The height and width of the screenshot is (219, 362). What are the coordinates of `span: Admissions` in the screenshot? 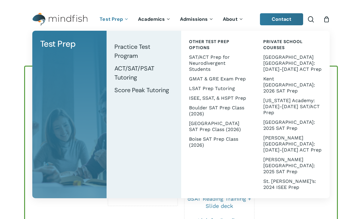 It's located at (194, 19).